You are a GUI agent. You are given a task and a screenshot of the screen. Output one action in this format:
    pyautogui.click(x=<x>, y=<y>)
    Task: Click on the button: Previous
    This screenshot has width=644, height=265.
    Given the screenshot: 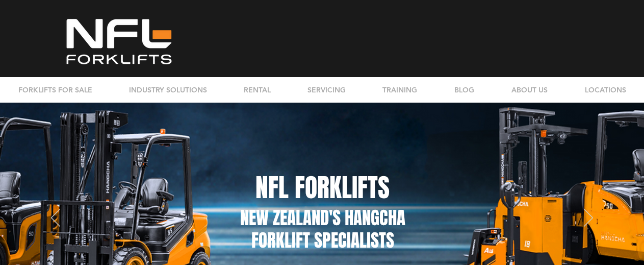 What is the action you would take?
    pyautogui.click(x=56, y=219)
    